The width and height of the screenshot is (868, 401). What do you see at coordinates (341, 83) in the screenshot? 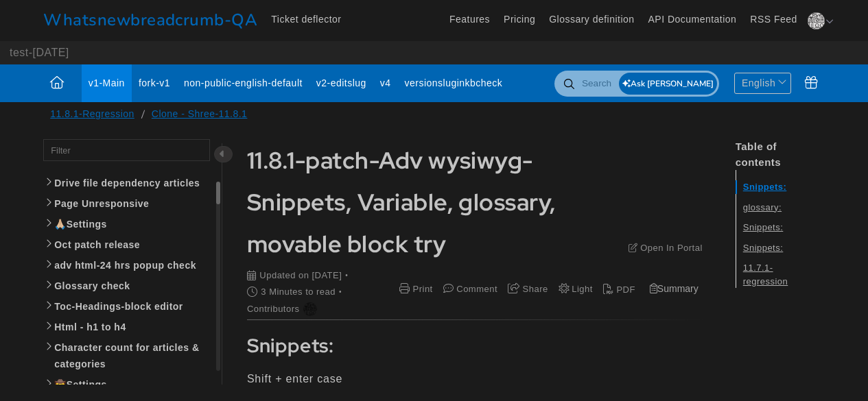
I see `a: v2-editslug` at bounding box center [341, 83].